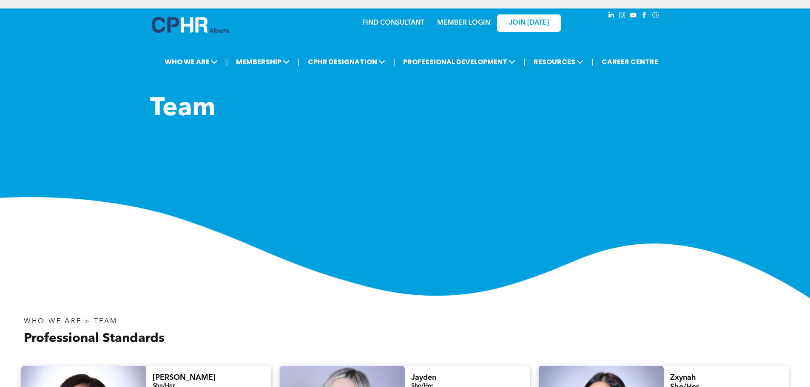 This screenshot has height=387, width=810. Describe the element at coordinates (645, 16) in the screenshot. I see `a: facebook` at that location.